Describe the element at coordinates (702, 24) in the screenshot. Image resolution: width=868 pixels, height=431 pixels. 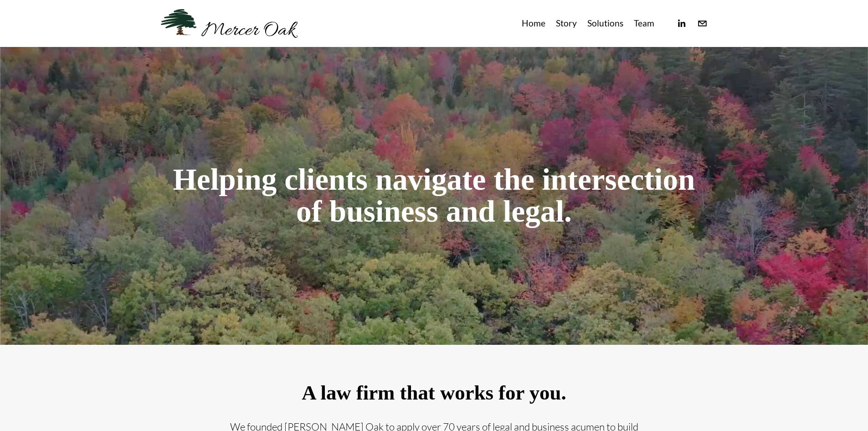
I see `a: info@merceroaklaw.com` at that location.